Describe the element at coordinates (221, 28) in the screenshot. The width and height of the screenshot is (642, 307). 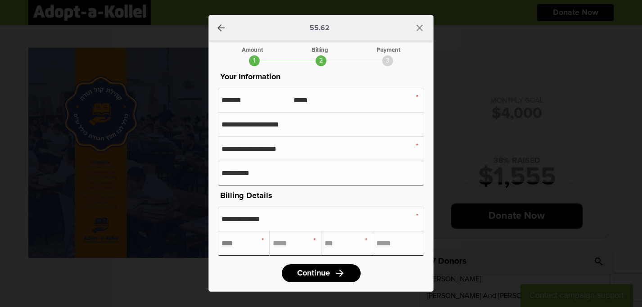
I see `i: arrow_back` at that location.